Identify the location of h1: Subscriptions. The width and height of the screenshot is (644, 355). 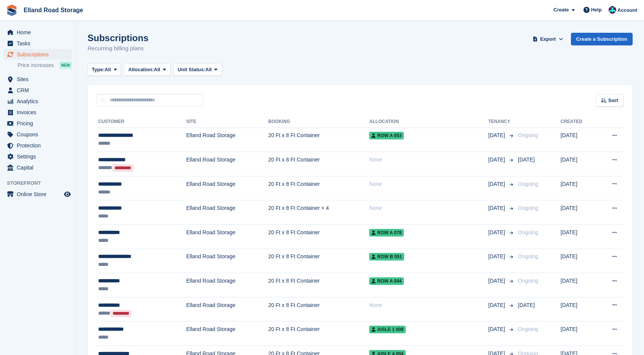
(118, 38).